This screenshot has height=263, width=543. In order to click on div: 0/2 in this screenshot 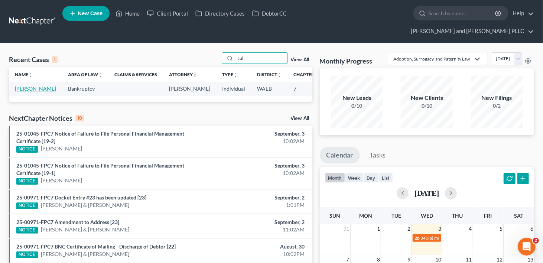, I will do `click(497, 106)`.